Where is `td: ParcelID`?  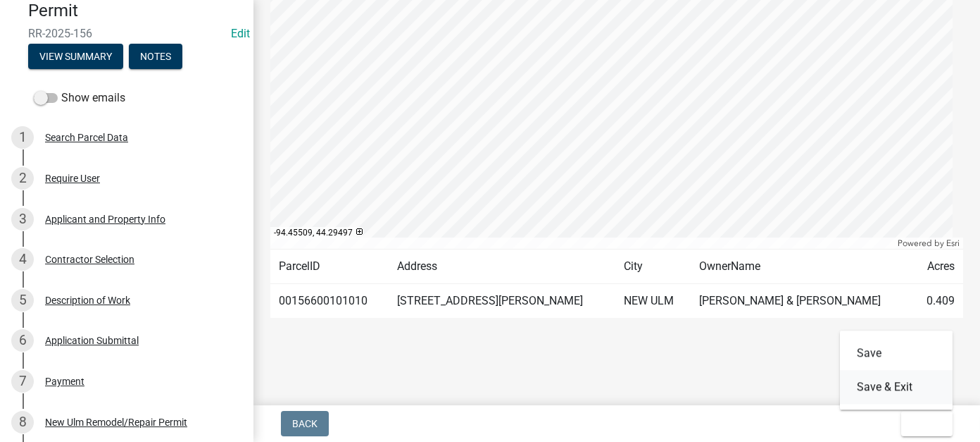 td: ParcelID is located at coordinates (330, 266).